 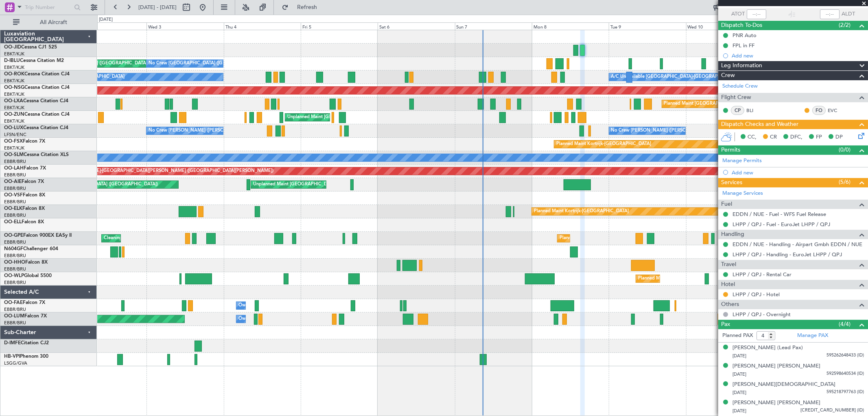 I want to click on span: (2/2), so click(x=845, y=25).